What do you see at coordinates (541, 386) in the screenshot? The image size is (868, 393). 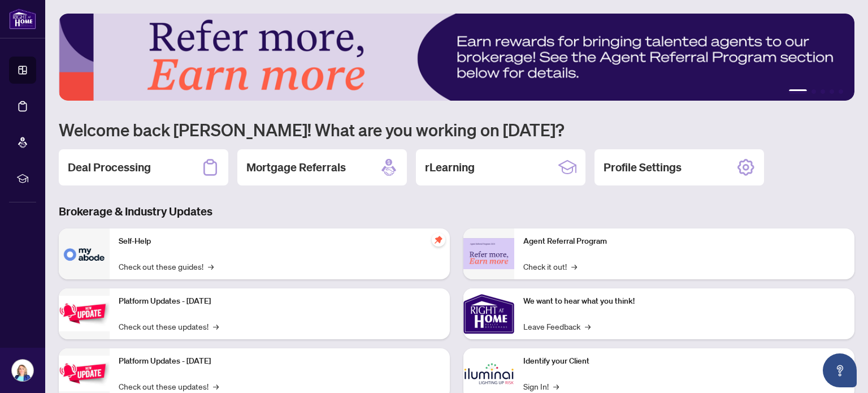 I see `a: Sign In!→` at bounding box center [541, 386].